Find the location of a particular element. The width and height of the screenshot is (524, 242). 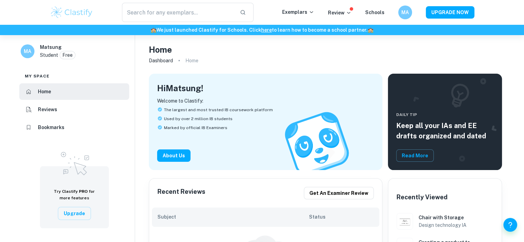

a: Schools is located at coordinates (375, 12).